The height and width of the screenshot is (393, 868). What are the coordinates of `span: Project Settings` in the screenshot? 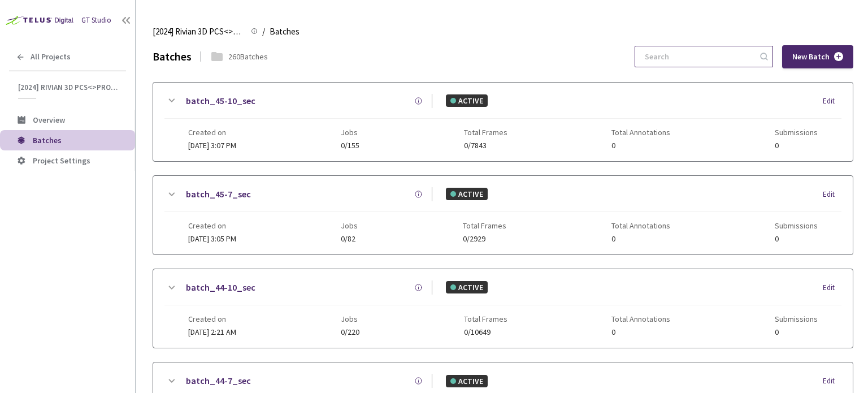 It's located at (62, 160).